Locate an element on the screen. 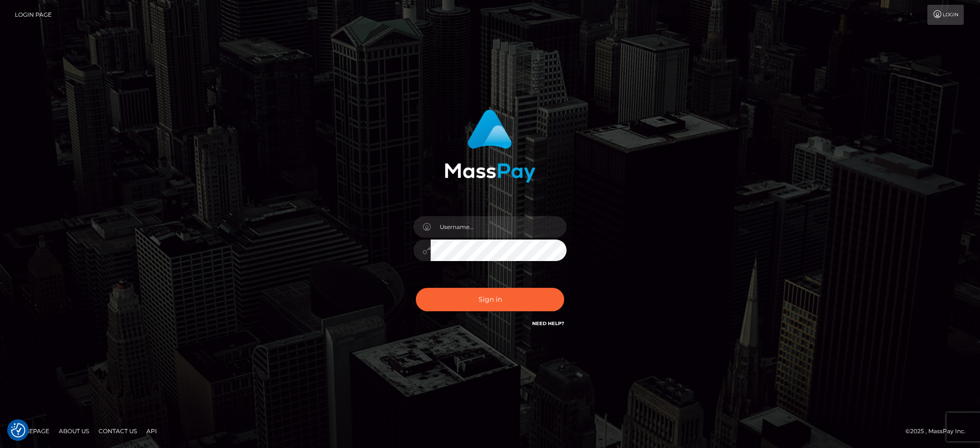 The height and width of the screenshot is (448, 980). div: © 2025 , MassPay Inc. is located at coordinates (938, 431).